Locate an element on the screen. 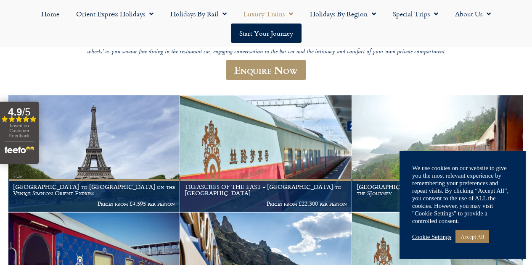 This screenshot has height=265, width=532. a: Enquire Now is located at coordinates (266, 70).